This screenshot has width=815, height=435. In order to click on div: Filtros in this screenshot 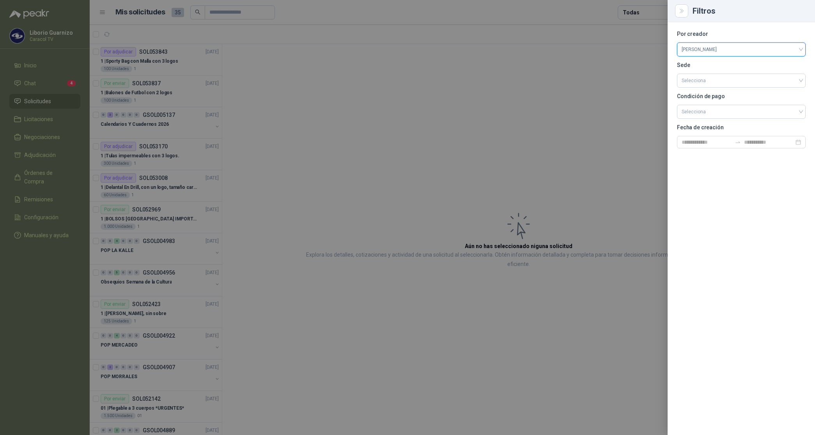, I will do `click(749, 11)`.